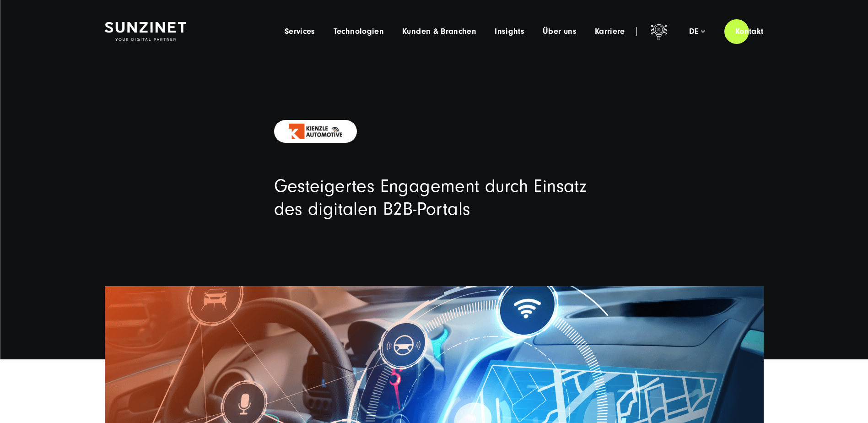 The image size is (868, 423). I want to click on span: Insights, so click(509, 31).